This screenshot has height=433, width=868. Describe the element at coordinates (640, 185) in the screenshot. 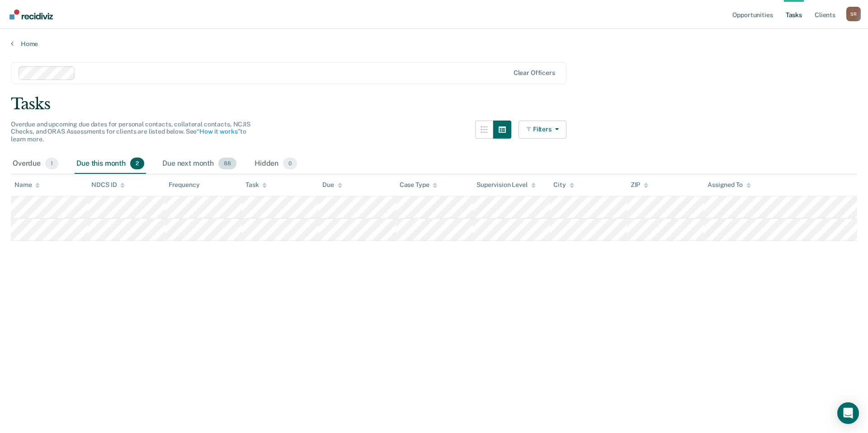

I see `div: ZIP` at that location.